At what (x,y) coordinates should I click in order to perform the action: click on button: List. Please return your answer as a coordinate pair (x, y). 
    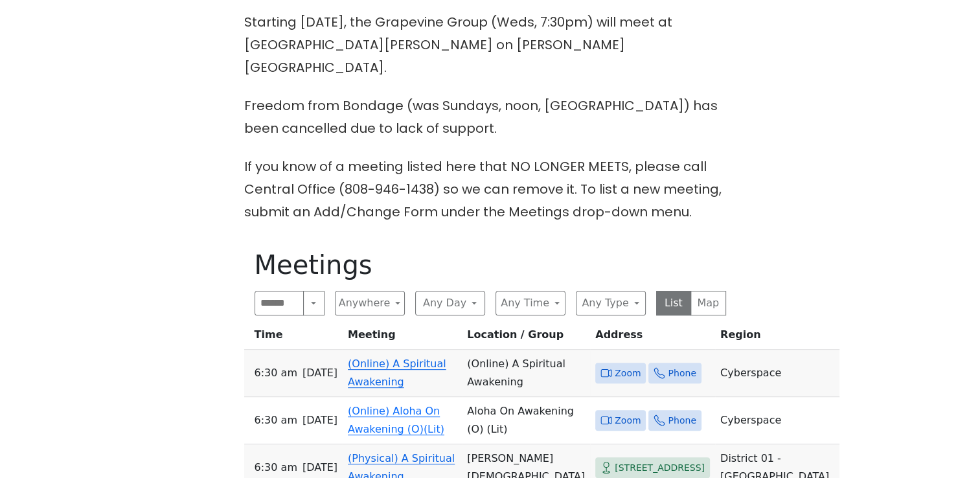
    Looking at the image, I should click on (674, 303).